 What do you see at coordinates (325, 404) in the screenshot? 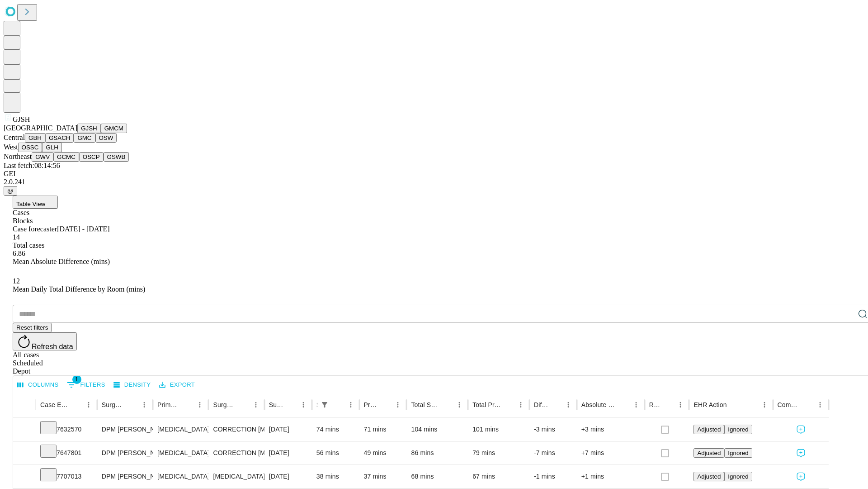
I see `div: 1 active filter` at bounding box center [325, 404].